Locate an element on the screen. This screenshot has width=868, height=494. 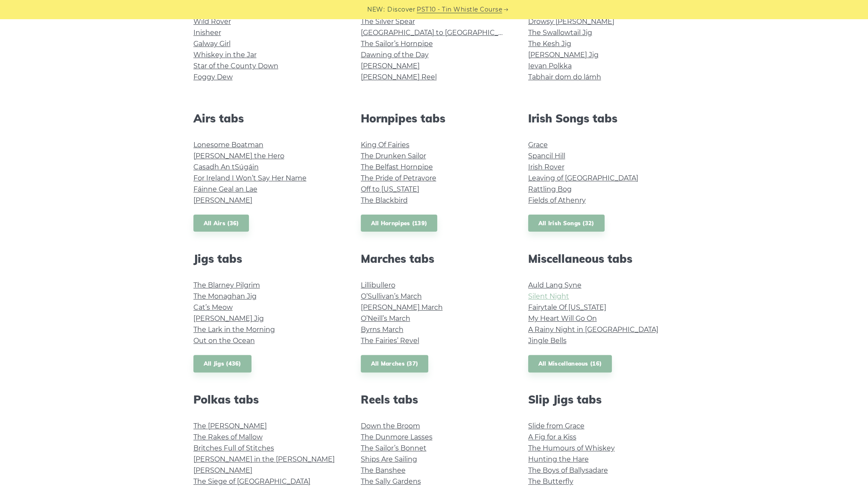
a: The Pride of Petravore is located at coordinates (399, 178).